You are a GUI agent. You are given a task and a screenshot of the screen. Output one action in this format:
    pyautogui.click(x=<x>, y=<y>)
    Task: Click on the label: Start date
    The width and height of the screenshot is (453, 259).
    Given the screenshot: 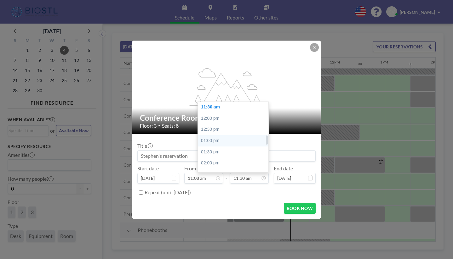 What is the action you would take?
    pyautogui.click(x=148, y=169)
    